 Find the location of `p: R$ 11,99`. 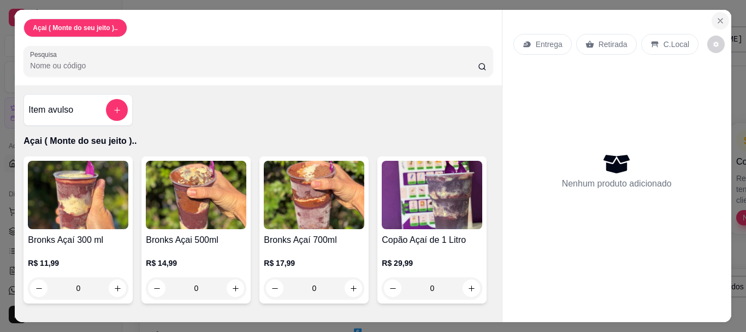

p: R$ 11,99 is located at coordinates (78, 263).